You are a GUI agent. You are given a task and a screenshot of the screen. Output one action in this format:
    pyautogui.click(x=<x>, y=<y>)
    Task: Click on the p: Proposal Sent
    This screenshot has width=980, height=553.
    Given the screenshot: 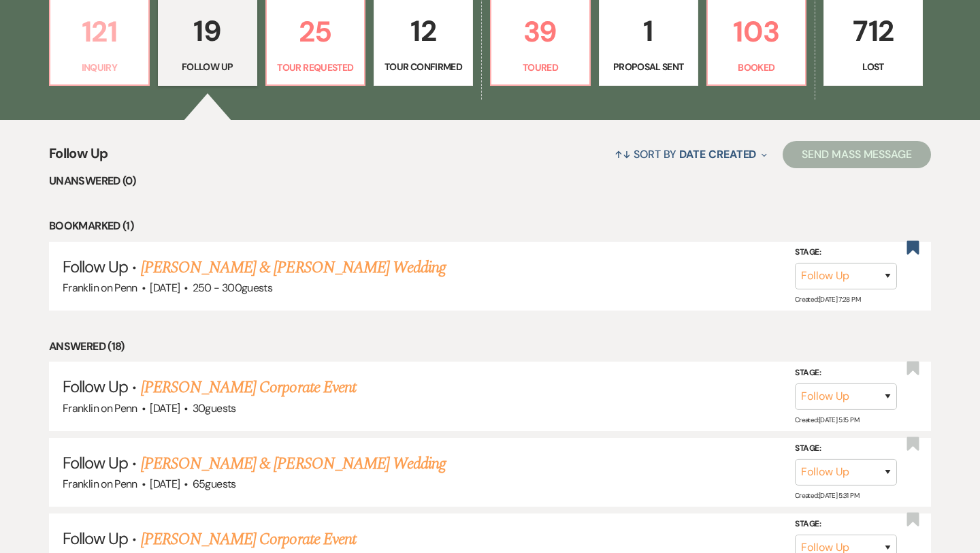 What is the action you would take?
    pyautogui.click(x=649, y=67)
    